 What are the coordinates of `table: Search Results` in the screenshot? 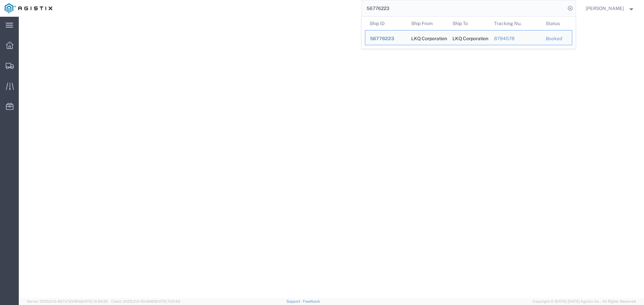 It's located at (470, 32).